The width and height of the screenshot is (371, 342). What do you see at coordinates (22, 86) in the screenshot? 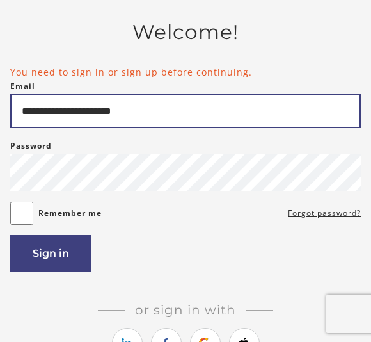
I see `label: Email` at bounding box center [22, 86].